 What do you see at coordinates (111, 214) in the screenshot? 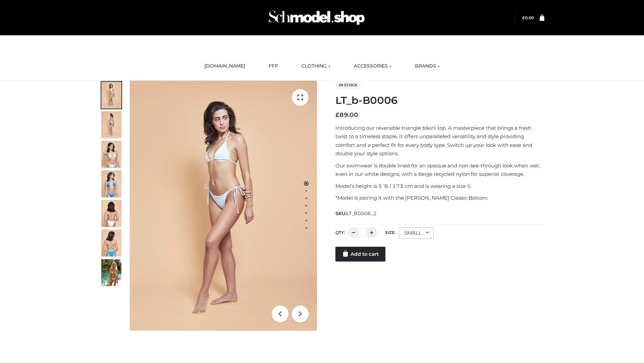
I see `img: ArielClassicBikiniTop_CloudNine_AzureSky_OW114ECO_7-scaled.jpg` at bounding box center [111, 214].